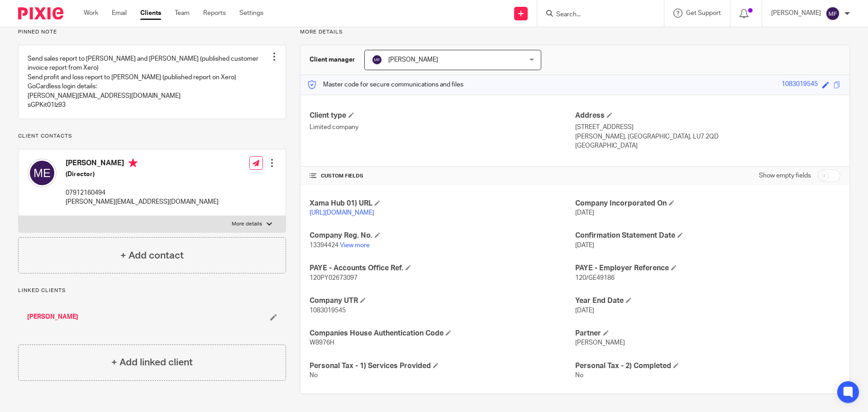 Image resolution: width=868 pixels, height=412 pixels. I want to click on h4: Confirmation Statement Date, so click(708, 235).